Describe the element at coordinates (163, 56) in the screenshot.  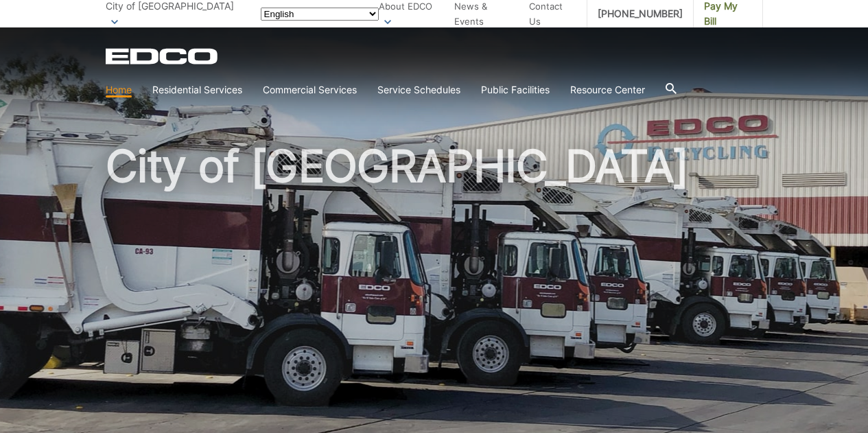
I see `a: EDCD logo. Return to the homepage.` at that location.